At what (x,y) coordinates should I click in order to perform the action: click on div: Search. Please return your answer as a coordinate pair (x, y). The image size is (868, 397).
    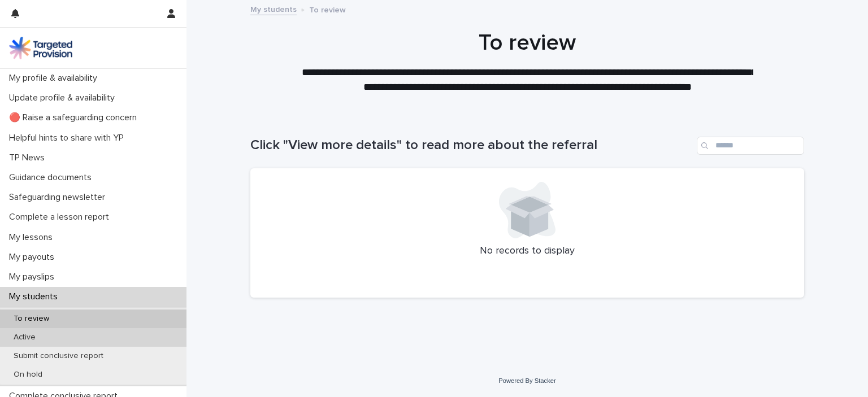
    Looking at the image, I should click on (750, 145).